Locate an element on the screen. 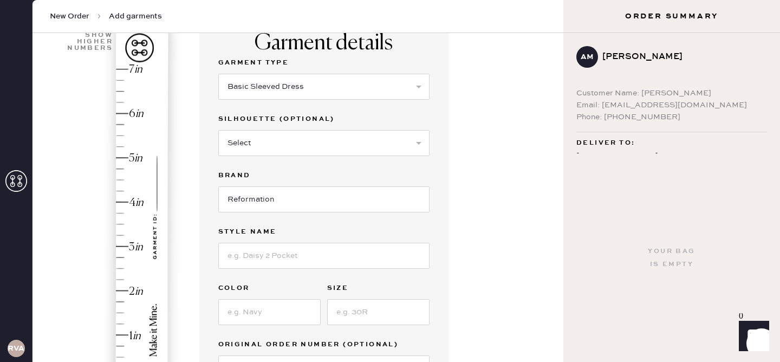  label: Size is located at coordinates (378, 288).